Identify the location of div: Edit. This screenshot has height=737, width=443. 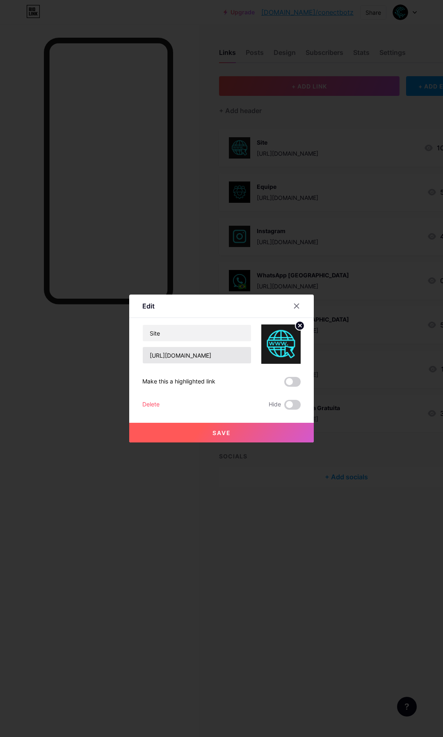
(148, 306).